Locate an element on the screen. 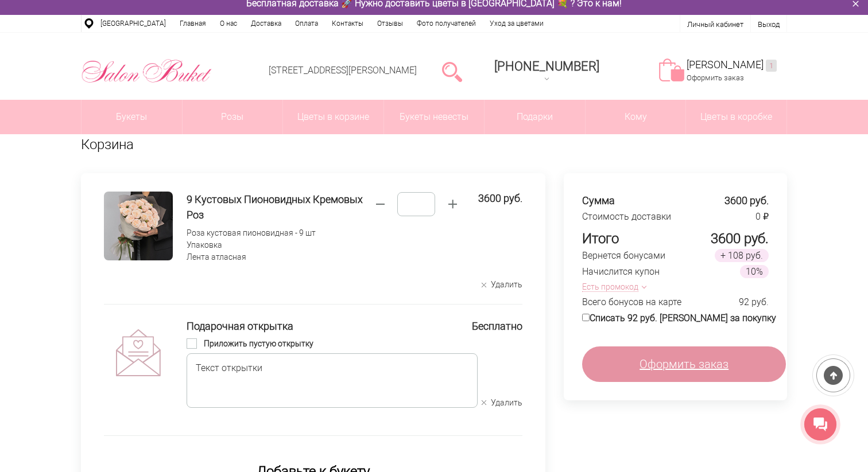  span: Приложить пустую открытку is located at coordinates (258, 344).